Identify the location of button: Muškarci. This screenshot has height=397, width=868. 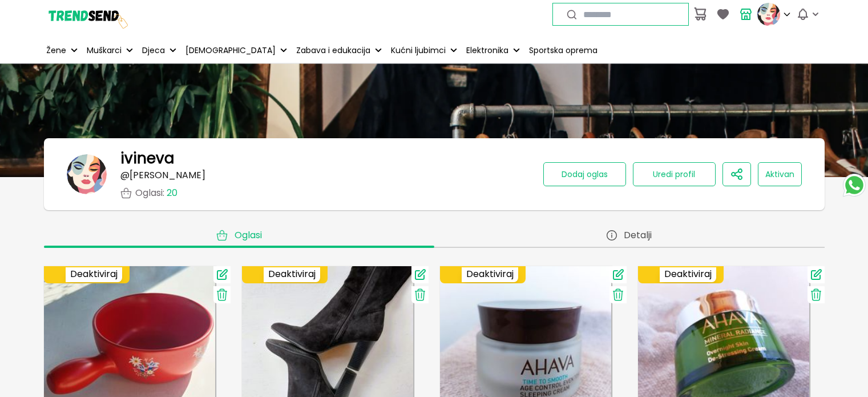
(110, 50).